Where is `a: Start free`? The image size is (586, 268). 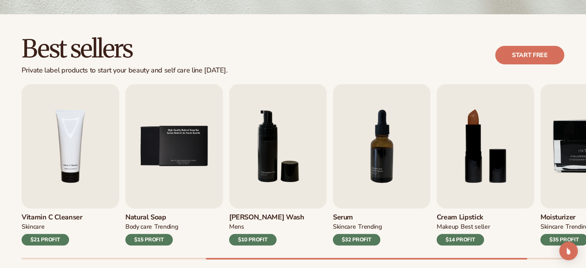 a: Start free is located at coordinates (529, 55).